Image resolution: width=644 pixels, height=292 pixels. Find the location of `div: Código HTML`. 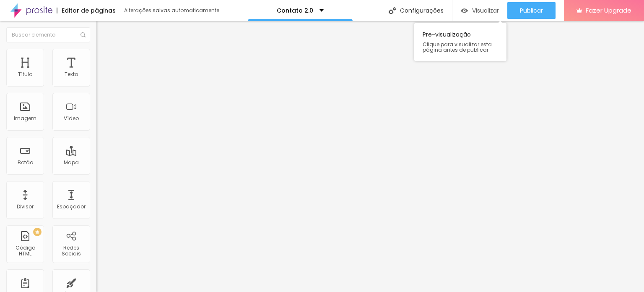

div: Código HTML is located at coordinates (25, 250).